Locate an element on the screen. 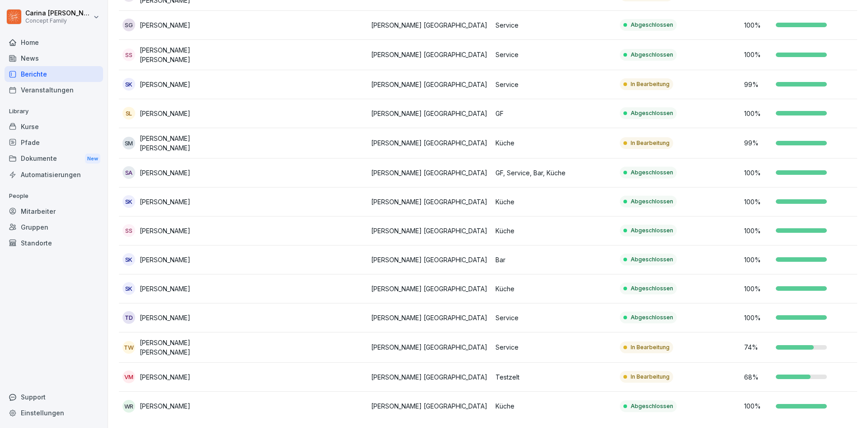 The width and height of the screenshot is (868, 428). p: 68 % is located at coordinates (758, 377).